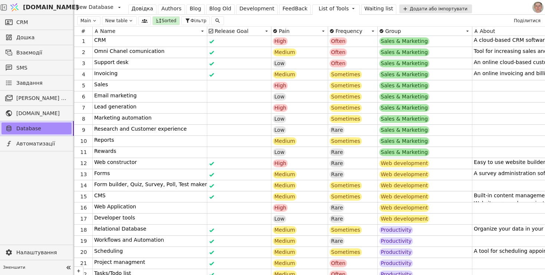 The image size is (545, 275). Describe the element at coordinates (36, 53) in the screenshot. I see `a: Взаємодії` at that location.